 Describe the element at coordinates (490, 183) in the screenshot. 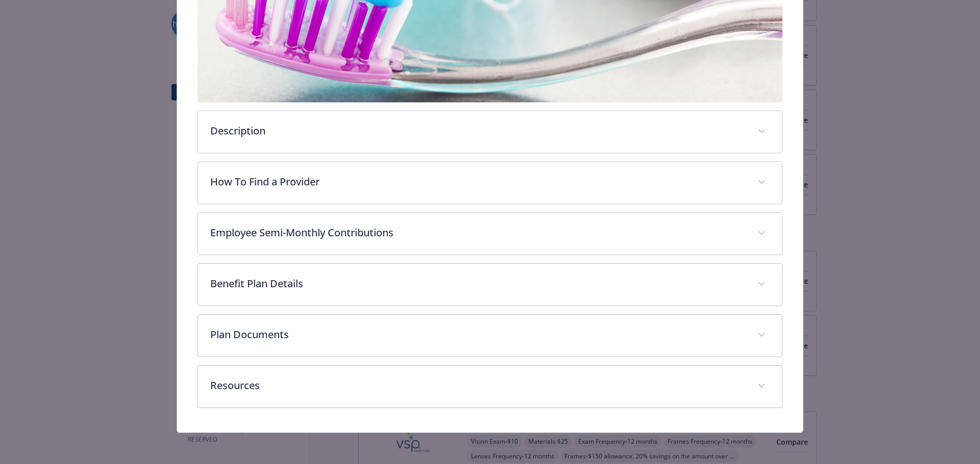

I see `div: How To Find a Provider` at that location.